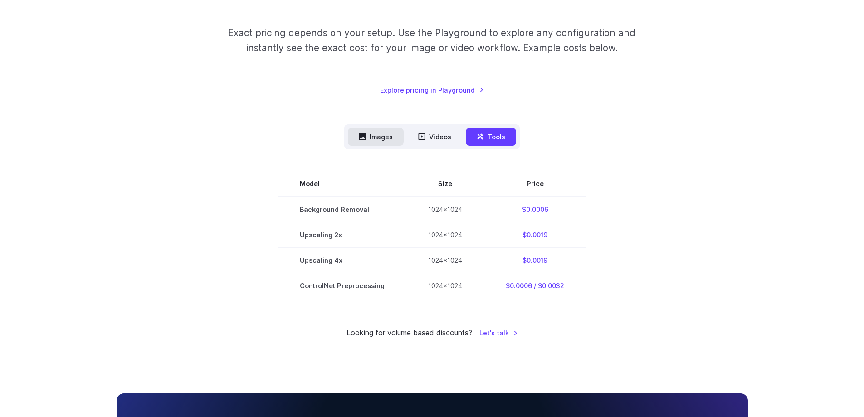  Describe the element at coordinates (491, 136) in the screenshot. I see `button: Tools` at that location.